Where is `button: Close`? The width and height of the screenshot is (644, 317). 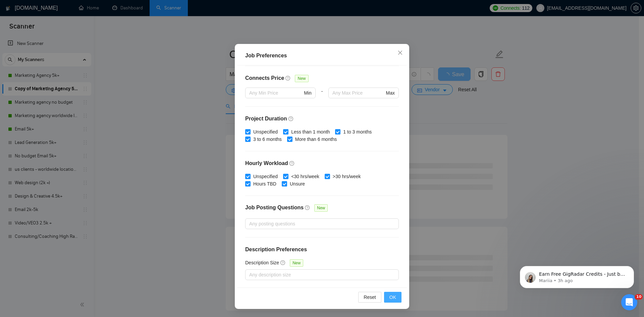 button: Close is located at coordinates (400, 53).